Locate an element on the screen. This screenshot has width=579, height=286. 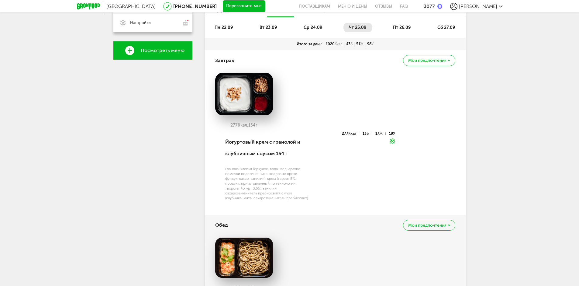
a: Настройки is located at coordinates (153, 23).